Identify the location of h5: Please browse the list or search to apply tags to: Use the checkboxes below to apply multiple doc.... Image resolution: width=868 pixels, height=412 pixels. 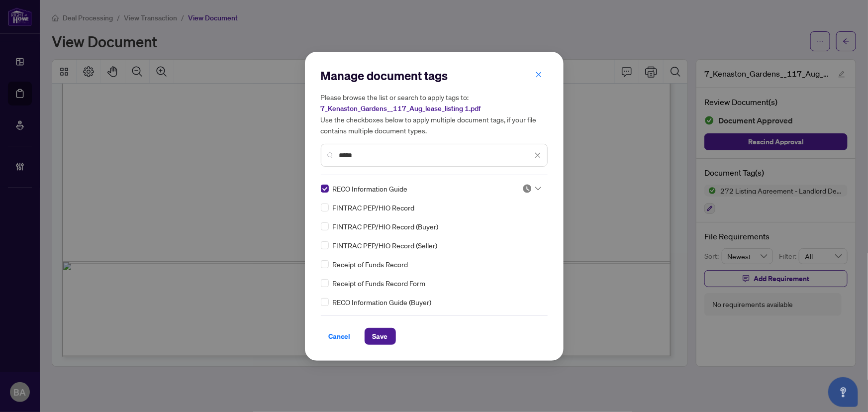
(434, 114).